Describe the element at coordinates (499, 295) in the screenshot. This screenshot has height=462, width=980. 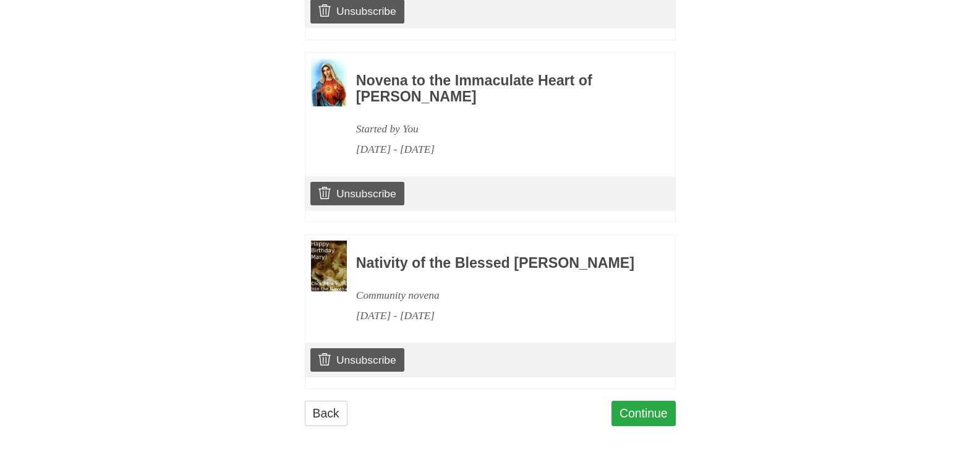
I see `div: Community novena` at that location.